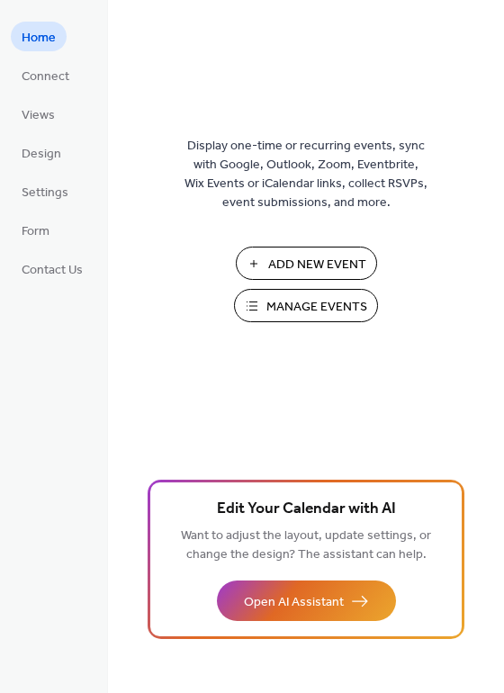 Image resolution: width=504 pixels, height=693 pixels. I want to click on span: Want to adjust the layout, update settings, or change the design? The assistant can help., so click(306, 546).